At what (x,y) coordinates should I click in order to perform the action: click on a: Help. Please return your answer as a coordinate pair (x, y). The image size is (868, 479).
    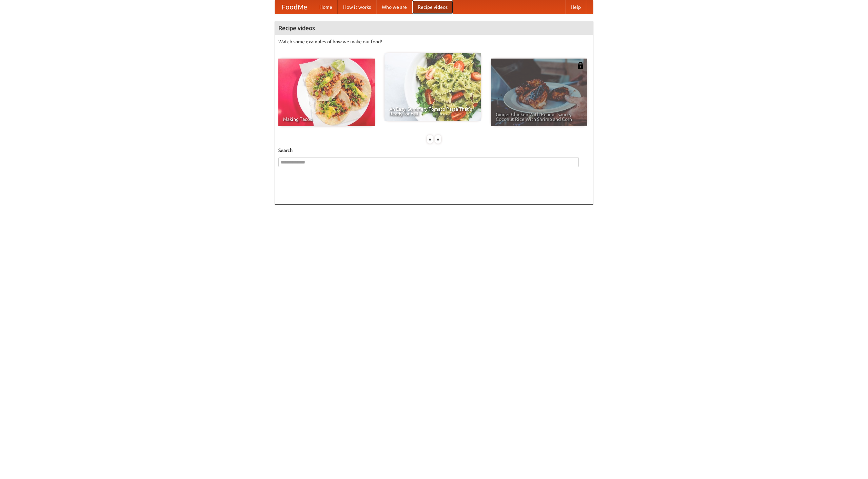
    Looking at the image, I should click on (575, 7).